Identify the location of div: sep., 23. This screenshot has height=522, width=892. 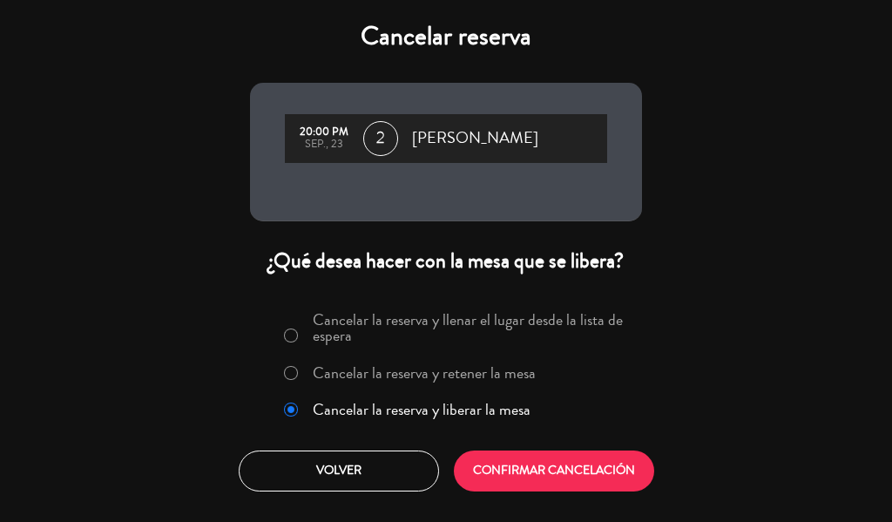
(324, 145).